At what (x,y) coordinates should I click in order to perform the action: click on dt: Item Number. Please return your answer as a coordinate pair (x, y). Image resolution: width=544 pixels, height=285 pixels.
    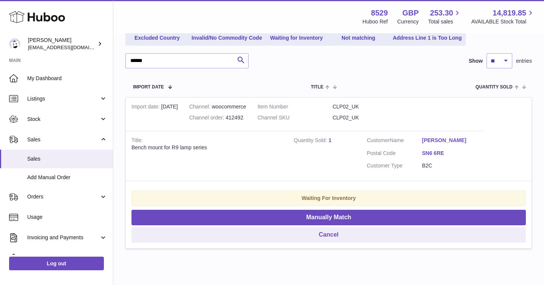
    Looking at the image, I should click on (295, 107).